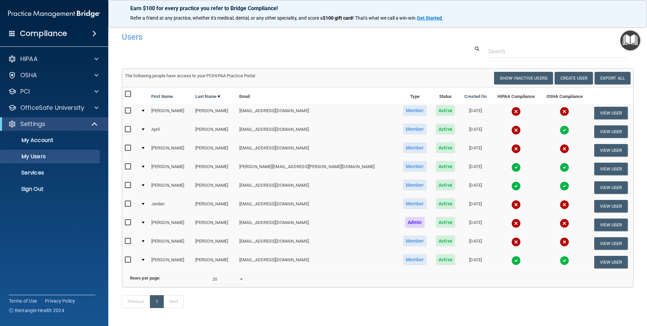 The height and width of the screenshot is (326, 647). What do you see at coordinates (415, 222) in the screenshot?
I see `span: Admin` at bounding box center [415, 222].